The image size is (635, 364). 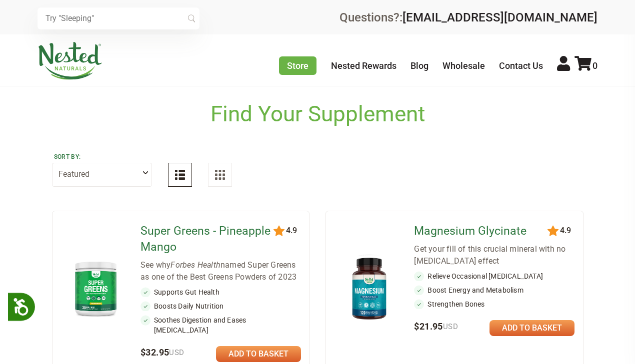 What do you see at coordinates (209, 239) in the screenshot?
I see `a: Super Greens - Pineapple Mango` at bounding box center [209, 239].